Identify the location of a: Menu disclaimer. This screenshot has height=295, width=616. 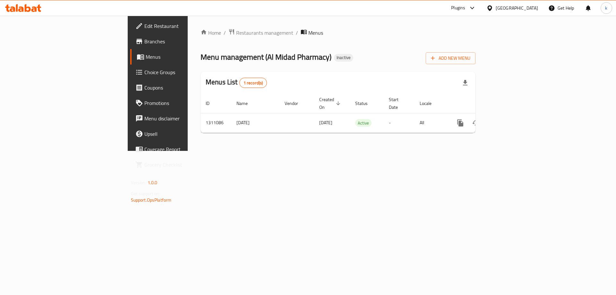
(180, 118).